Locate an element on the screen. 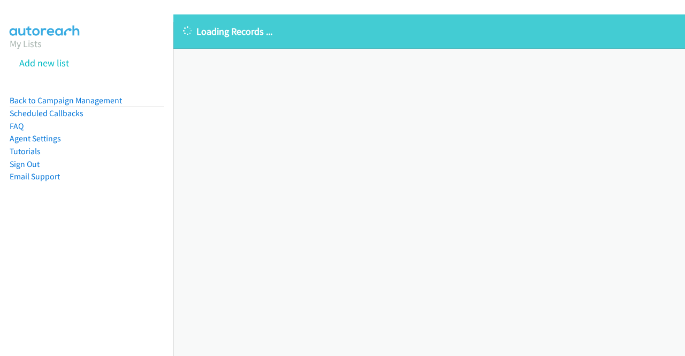  a: Back to Campaign Management is located at coordinates (66, 100).